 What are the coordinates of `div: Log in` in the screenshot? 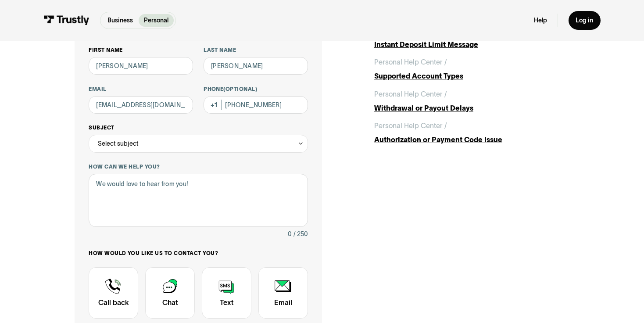 It's located at (585, 20).